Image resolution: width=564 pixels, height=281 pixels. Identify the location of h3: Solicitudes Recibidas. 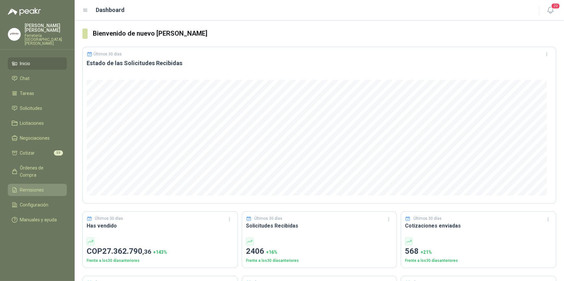
(319, 226).